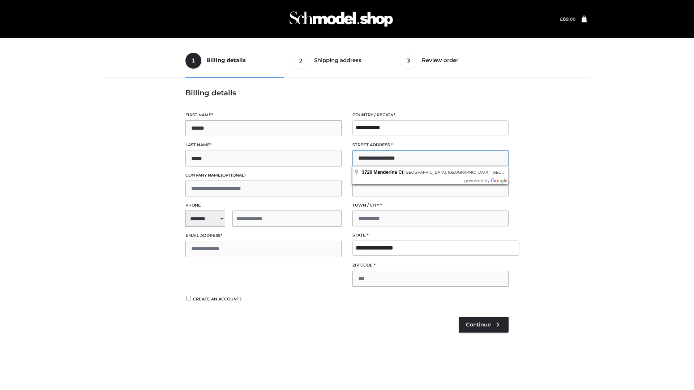 The image size is (694, 390). I want to click on label: Country / Region, so click(430, 115).